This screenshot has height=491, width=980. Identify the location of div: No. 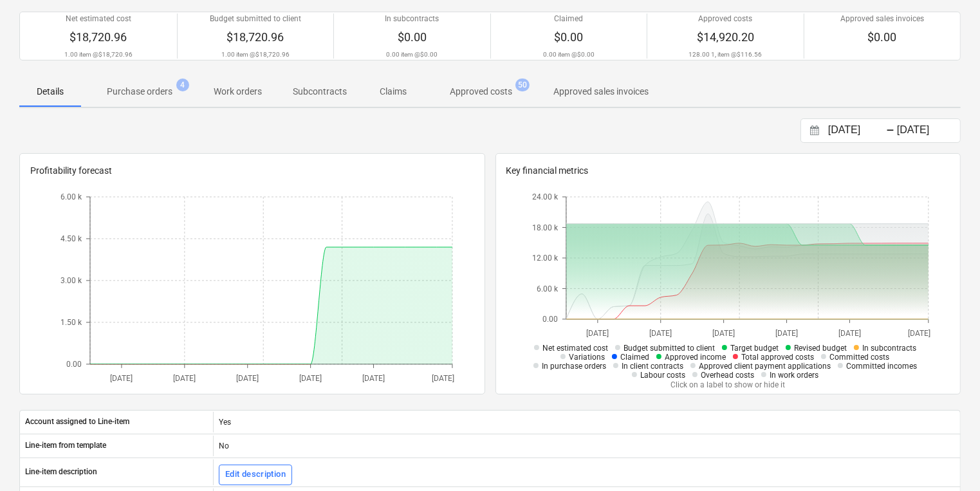
(586, 446).